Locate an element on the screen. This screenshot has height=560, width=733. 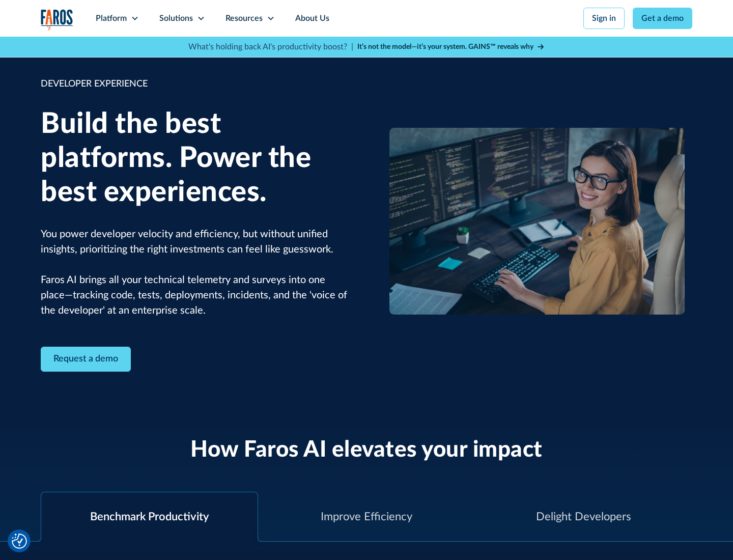
strong: It’s not the model—it’s your system. GAINS™ reveals why is located at coordinates (445, 47).